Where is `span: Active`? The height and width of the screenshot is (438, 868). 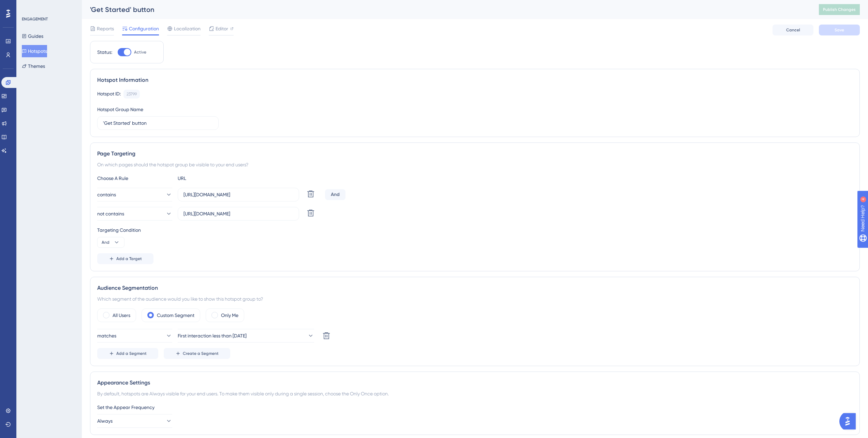 span: Active is located at coordinates (140, 52).